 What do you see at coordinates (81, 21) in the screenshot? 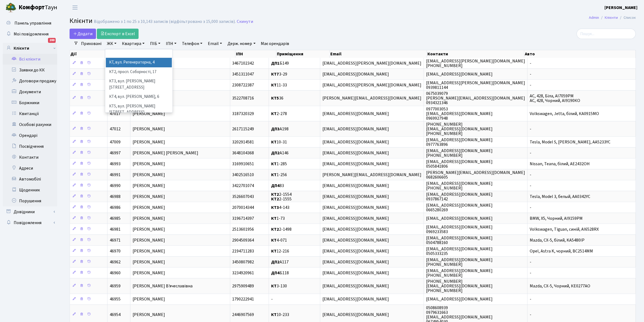
I see `span: Клієнти` at bounding box center [81, 21].